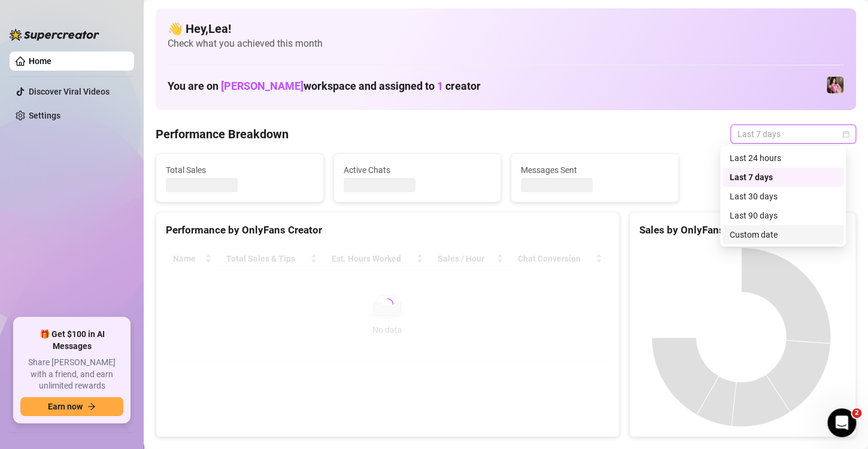  I want to click on img: Nanner, so click(835, 85).